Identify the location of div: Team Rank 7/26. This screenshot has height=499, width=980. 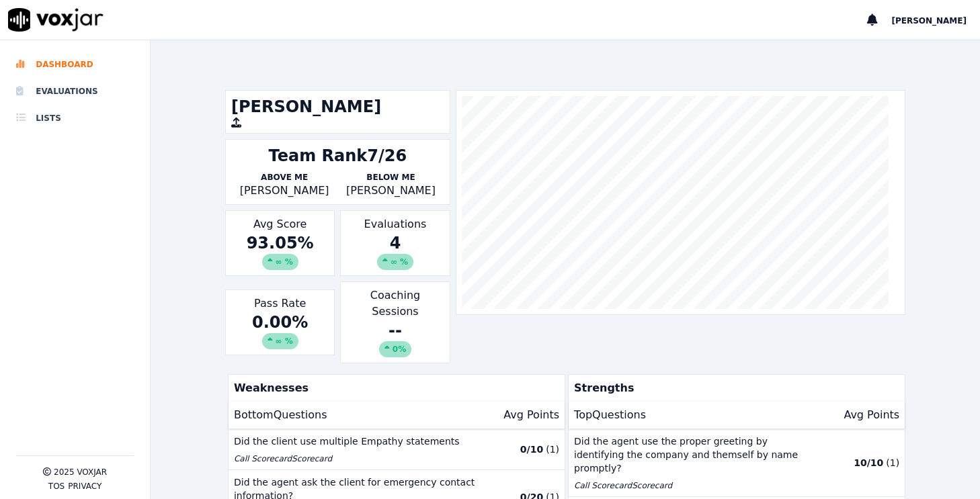
(338, 156).